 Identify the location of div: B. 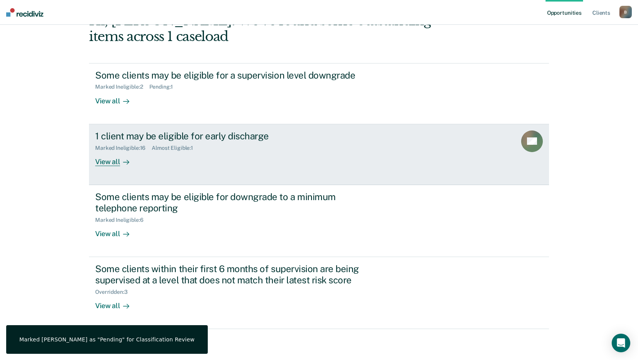
(625, 12).